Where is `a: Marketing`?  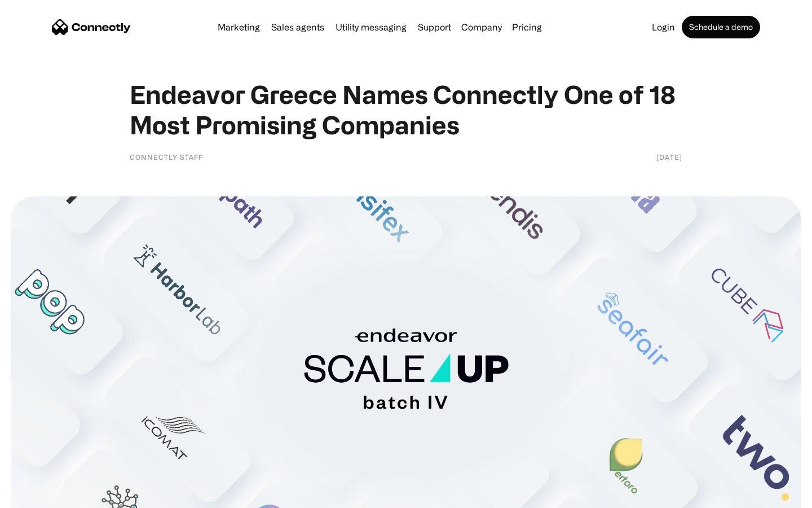 a: Marketing is located at coordinates (239, 27).